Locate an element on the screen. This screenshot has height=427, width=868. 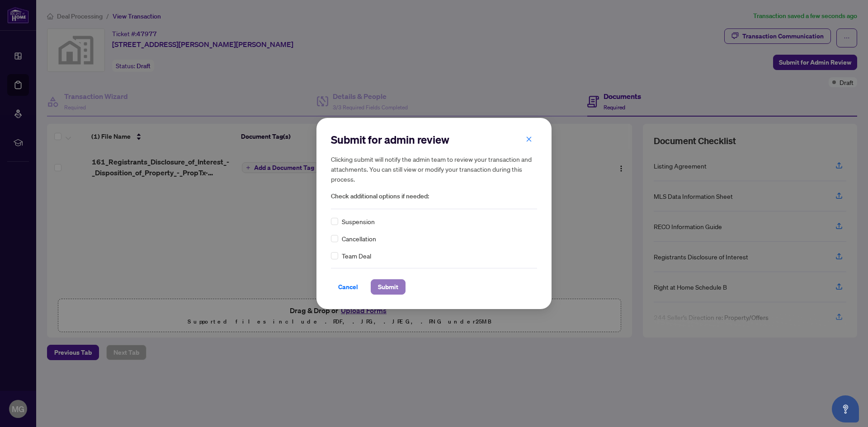
span: Submit is located at coordinates (388, 287).